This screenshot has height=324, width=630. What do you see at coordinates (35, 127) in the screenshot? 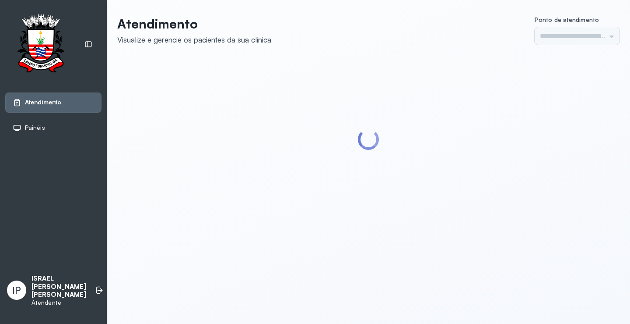
I see `span: Painéis` at bounding box center [35, 127].